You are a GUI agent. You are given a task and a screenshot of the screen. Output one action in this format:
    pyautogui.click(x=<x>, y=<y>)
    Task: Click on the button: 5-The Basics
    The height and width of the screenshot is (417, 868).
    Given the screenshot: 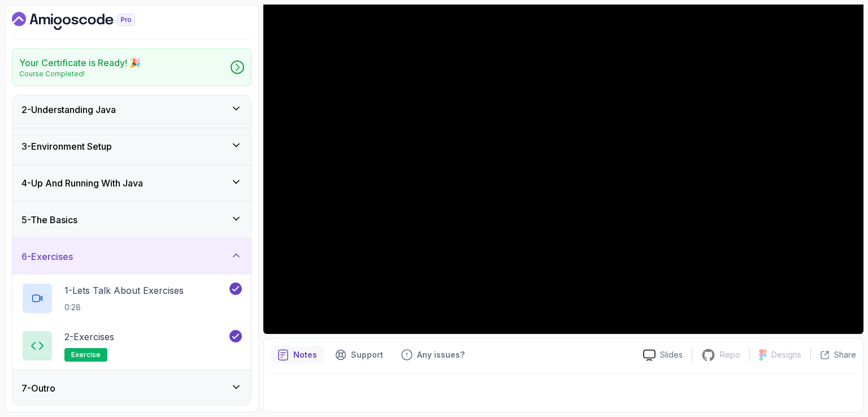 What is the action you would take?
    pyautogui.click(x=131, y=220)
    